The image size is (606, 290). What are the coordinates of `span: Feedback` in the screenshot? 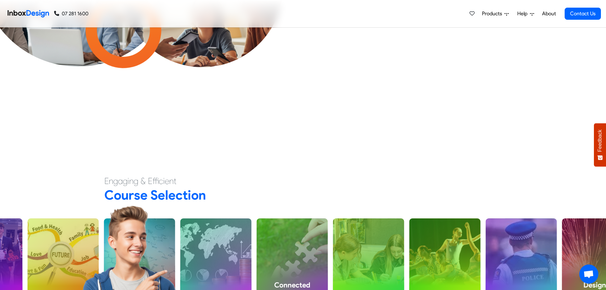 It's located at (600, 141).